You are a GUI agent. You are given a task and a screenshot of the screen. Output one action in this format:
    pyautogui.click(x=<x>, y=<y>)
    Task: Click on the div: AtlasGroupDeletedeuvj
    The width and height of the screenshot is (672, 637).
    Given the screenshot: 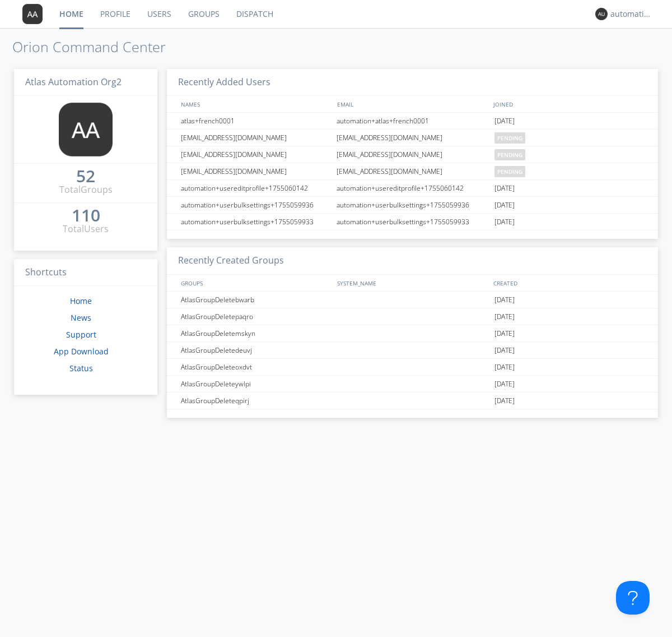 What is the action you would take?
    pyautogui.click(x=255, y=349)
    